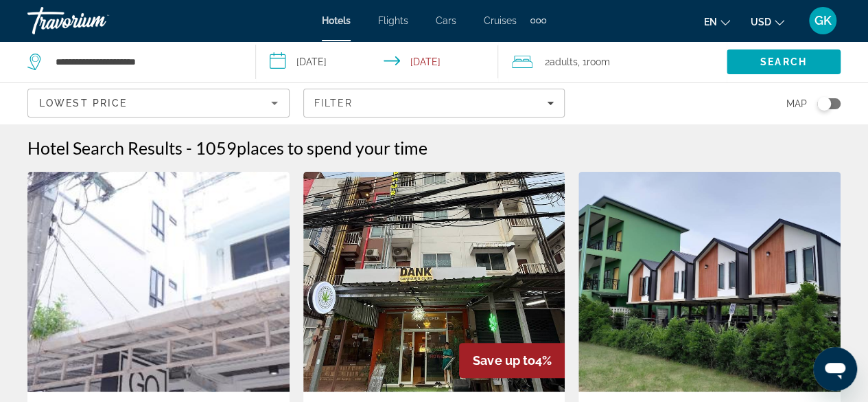 The image size is (868, 402). Describe the element at coordinates (377, 62) in the screenshot. I see `button: Select check in and out date` at that location.